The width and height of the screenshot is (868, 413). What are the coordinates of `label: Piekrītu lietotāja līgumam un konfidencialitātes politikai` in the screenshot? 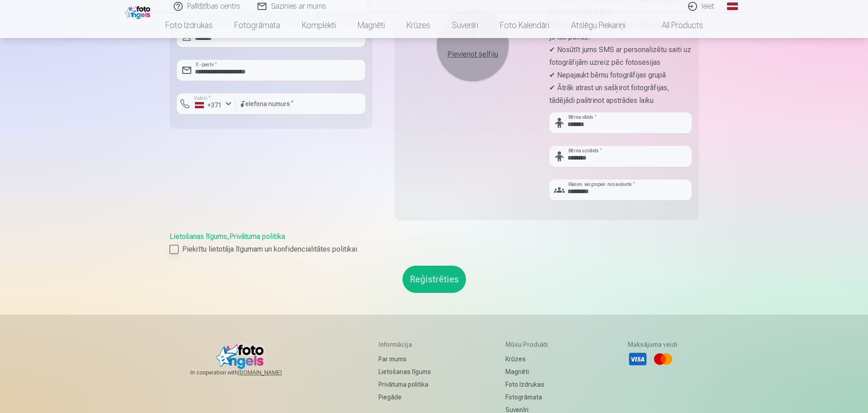 It's located at (434, 249).